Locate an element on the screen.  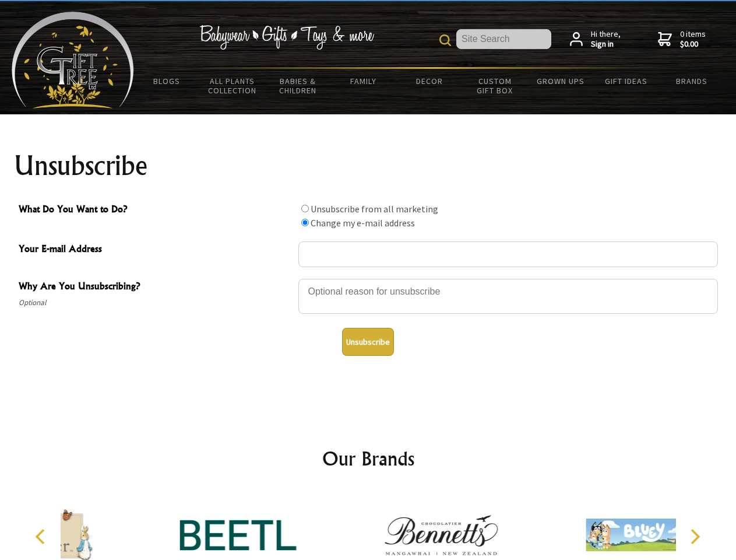
a: 0 items$0.00 is located at coordinates (682, 39).